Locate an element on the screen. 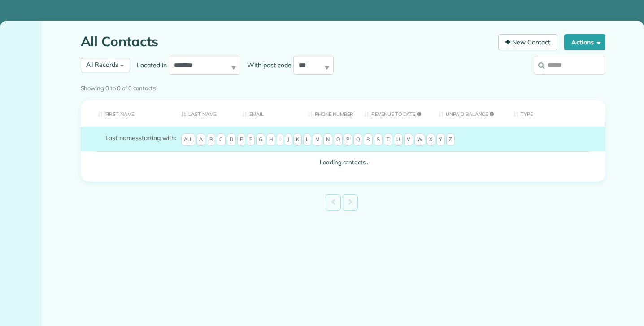 The height and width of the screenshot is (326, 644). h1: All Contacts is located at coordinates (286, 41).